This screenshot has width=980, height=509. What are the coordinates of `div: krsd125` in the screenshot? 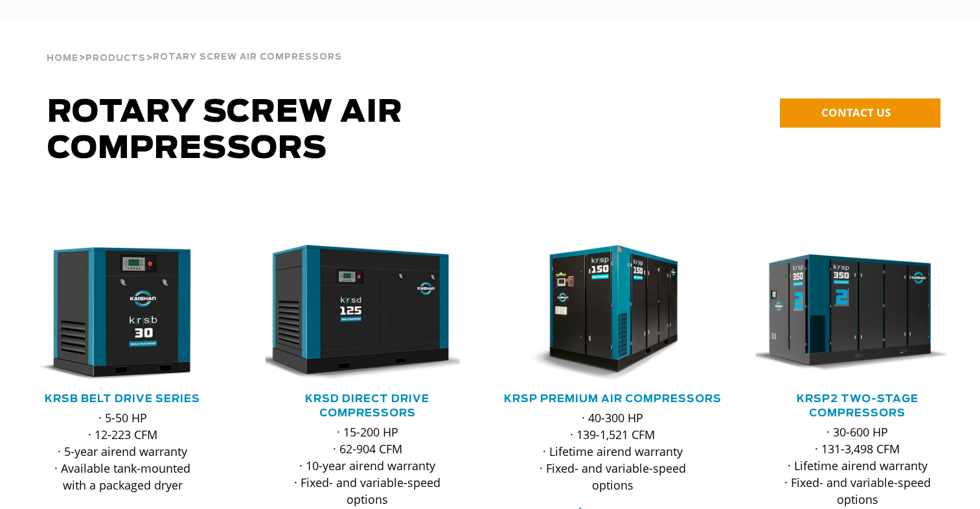 It's located at (367, 313).